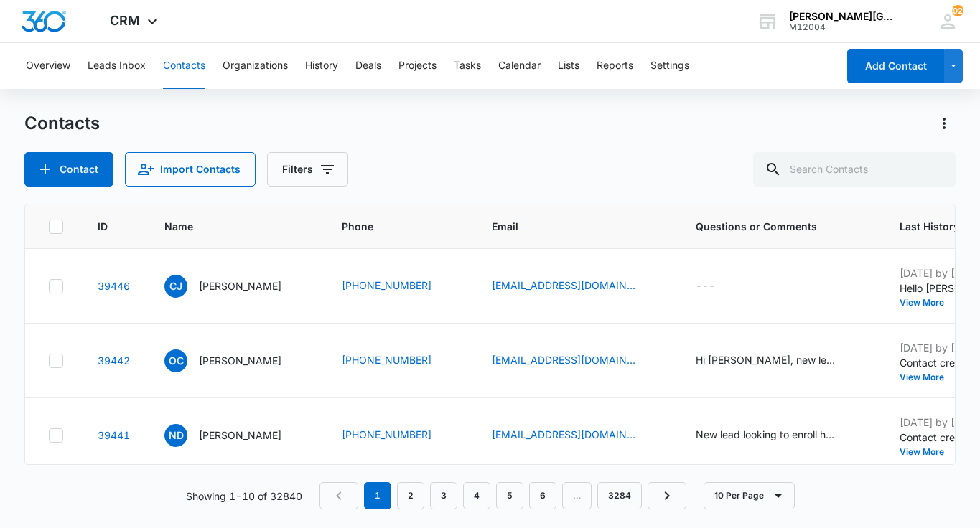 The width and height of the screenshot is (980, 528). What do you see at coordinates (543, 495) in the screenshot?
I see `a: Page 6` at bounding box center [543, 495].